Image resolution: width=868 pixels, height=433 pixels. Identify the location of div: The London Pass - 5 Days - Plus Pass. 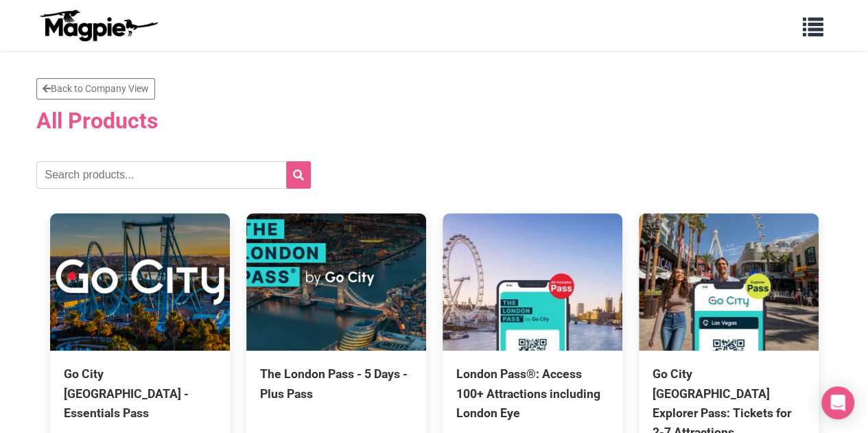
(337, 383).